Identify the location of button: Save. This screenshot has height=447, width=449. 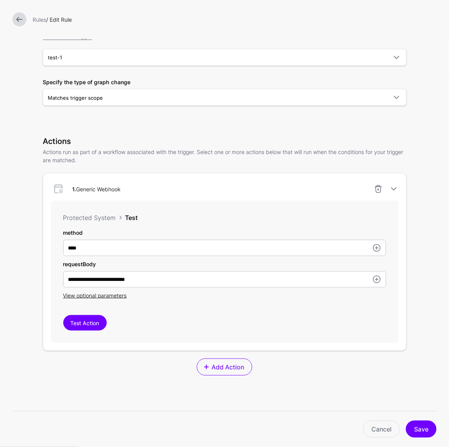
(421, 429).